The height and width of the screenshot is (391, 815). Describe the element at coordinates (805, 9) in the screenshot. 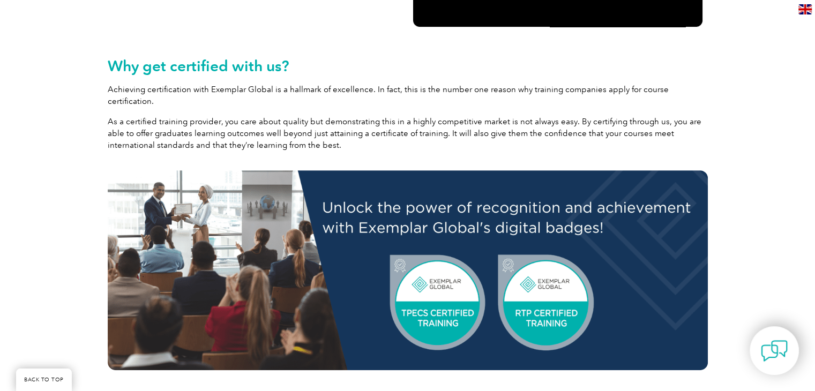

I see `img: en` at that location.